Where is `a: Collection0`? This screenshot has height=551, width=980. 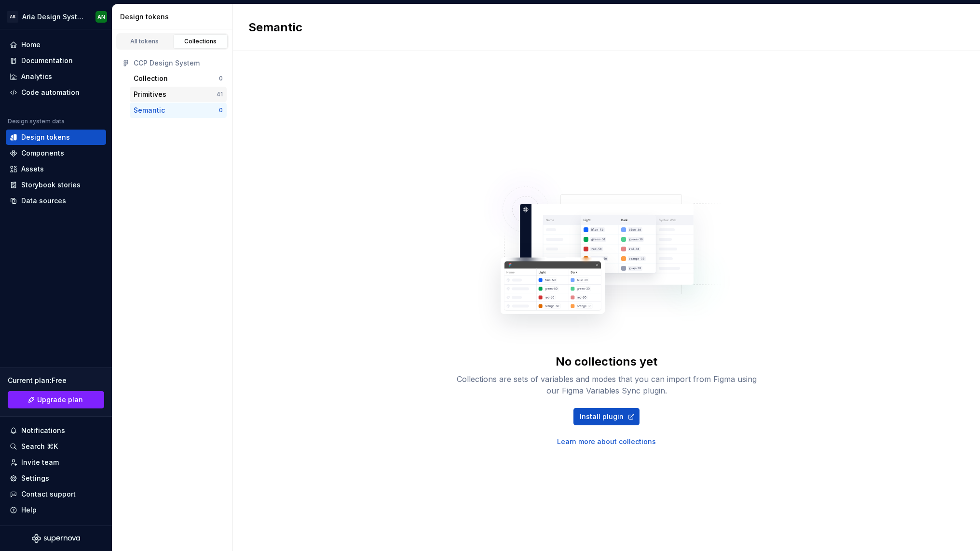 a: Collection0 is located at coordinates (178, 79).